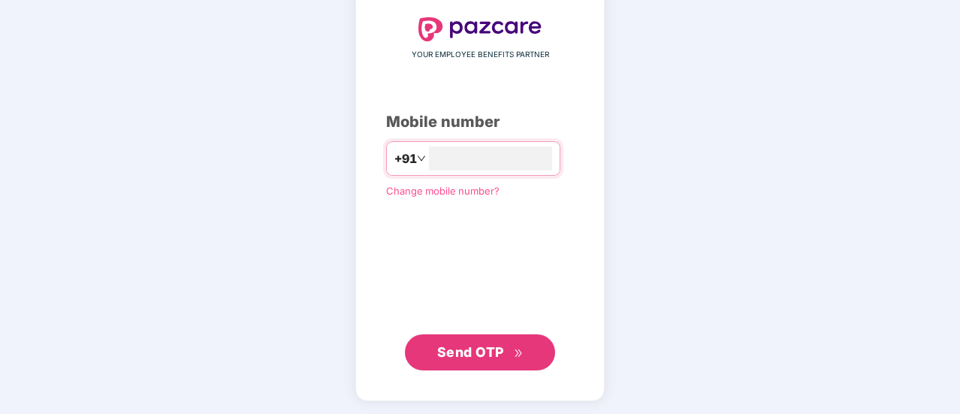  I want to click on a: Change mobile number?, so click(443, 191).